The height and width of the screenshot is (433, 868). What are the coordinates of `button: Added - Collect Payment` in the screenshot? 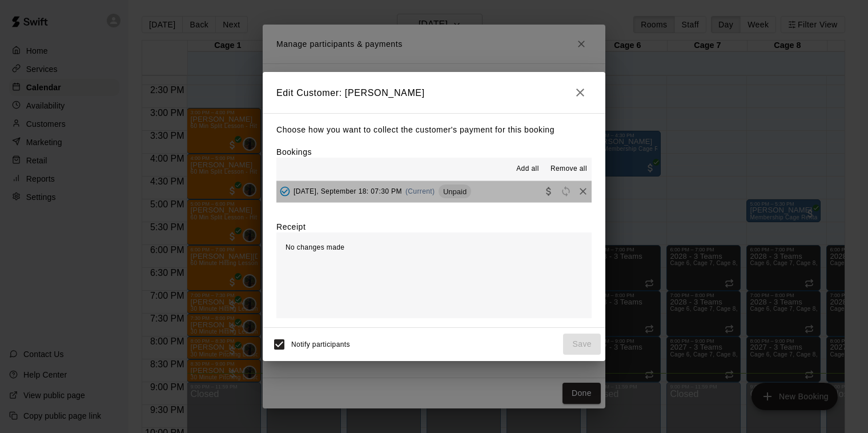 It's located at (285, 191).